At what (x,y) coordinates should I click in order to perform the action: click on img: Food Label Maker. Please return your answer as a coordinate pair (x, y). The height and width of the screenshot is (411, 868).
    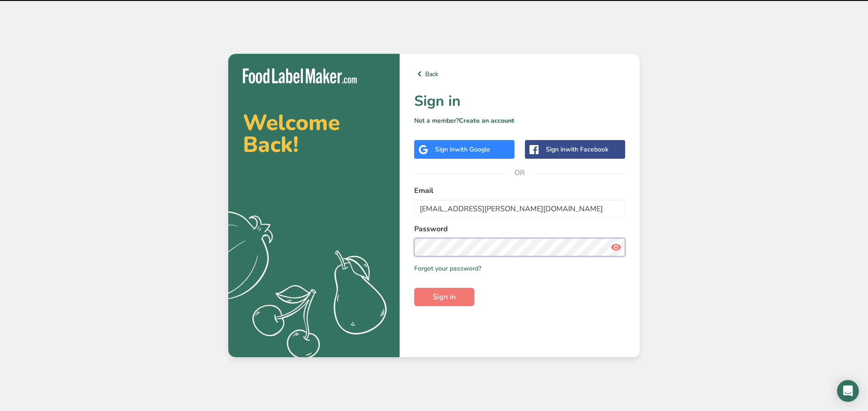
    Looking at the image, I should click on (300, 76).